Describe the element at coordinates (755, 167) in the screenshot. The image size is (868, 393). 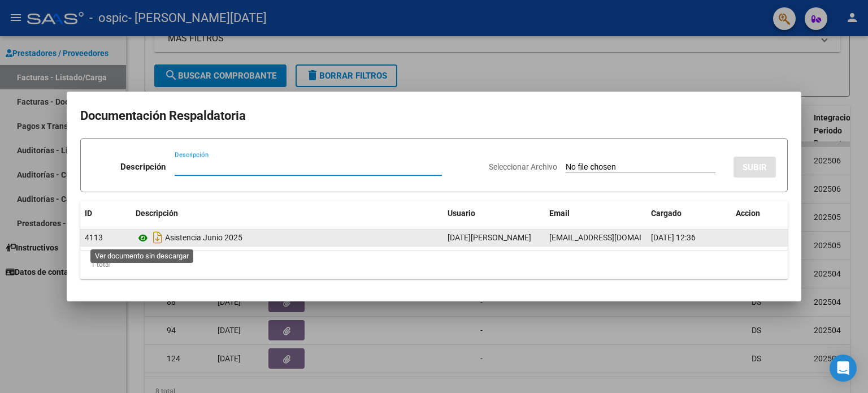
I see `span: SUBIR` at that location.